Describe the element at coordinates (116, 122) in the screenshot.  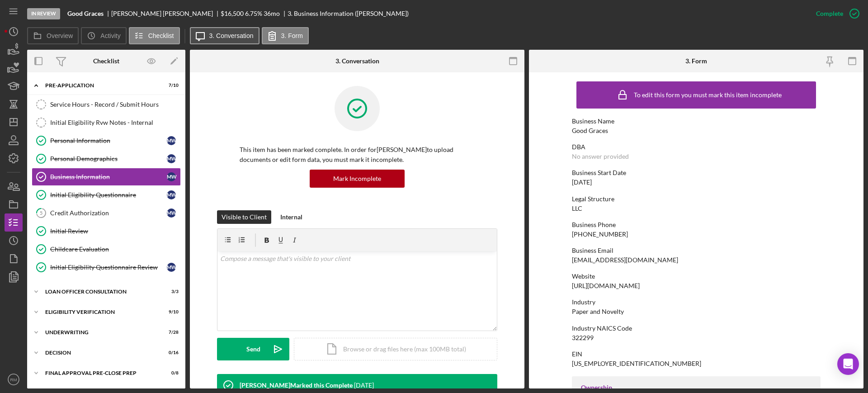
I see `div: Initial Eligibility Rvw Notes - Internal` at that location.